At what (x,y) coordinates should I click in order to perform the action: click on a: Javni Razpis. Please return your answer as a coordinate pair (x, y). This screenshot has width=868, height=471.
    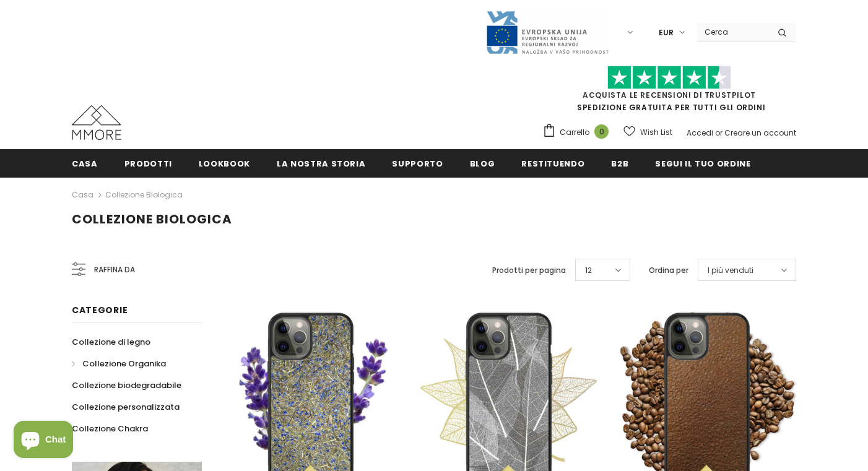
    Looking at the image, I should click on (547, 32).